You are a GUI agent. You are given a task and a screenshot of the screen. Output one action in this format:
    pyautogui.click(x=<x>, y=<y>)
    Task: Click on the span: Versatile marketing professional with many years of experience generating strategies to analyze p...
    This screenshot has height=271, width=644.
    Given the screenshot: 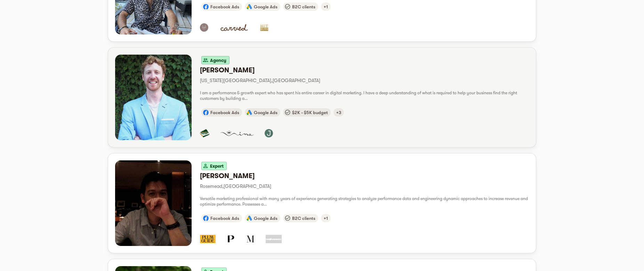 What is the action you would take?
    pyautogui.click(x=364, y=201)
    